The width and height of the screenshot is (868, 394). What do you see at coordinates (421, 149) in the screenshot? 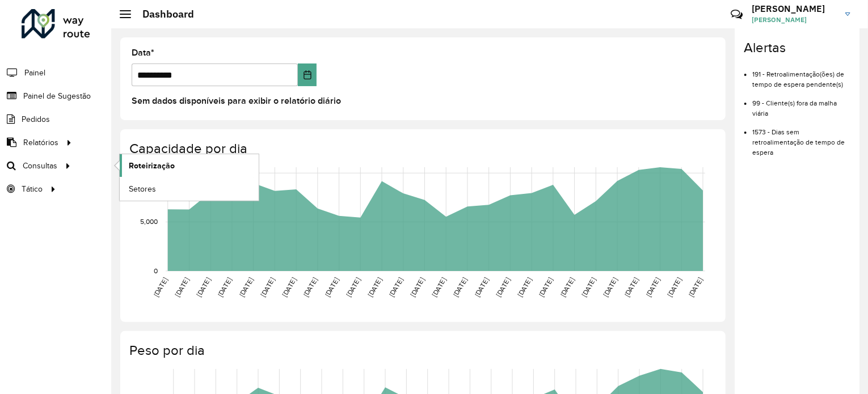
I see `h4: Capacidade por dia` at bounding box center [421, 149].